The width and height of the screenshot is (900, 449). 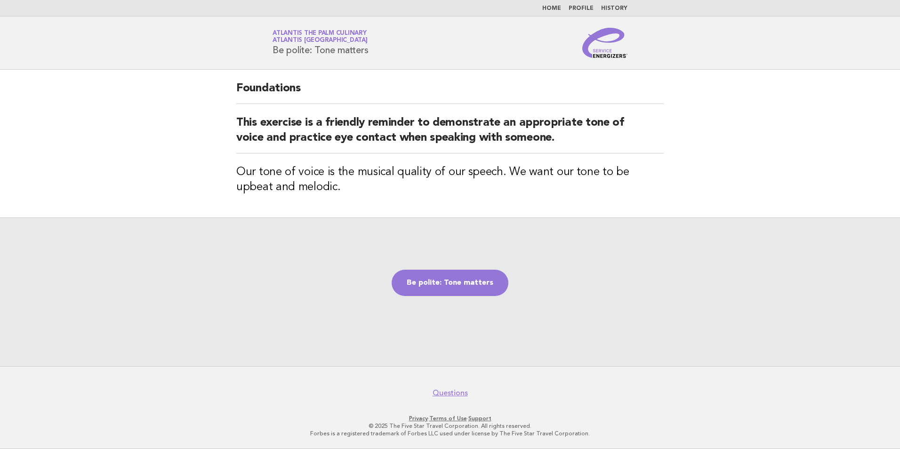 What do you see at coordinates (450, 180) in the screenshot?
I see `h3: Our tone of voice is the musical quality of our speech. We want our tone to be upbeat and melodic.` at bounding box center [450, 180].